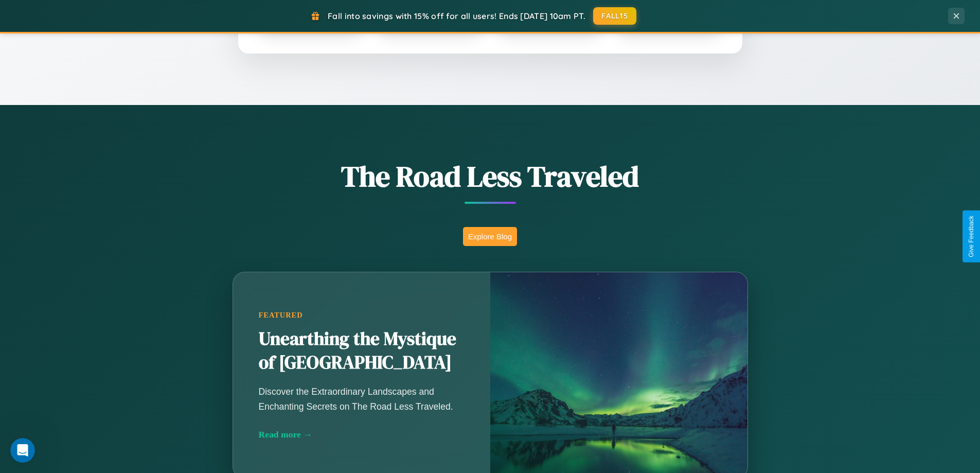 This screenshot has width=980, height=473. What do you see at coordinates (615, 16) in the screenshot?
I see `button: FALL15` at bounding box center [615, 16].